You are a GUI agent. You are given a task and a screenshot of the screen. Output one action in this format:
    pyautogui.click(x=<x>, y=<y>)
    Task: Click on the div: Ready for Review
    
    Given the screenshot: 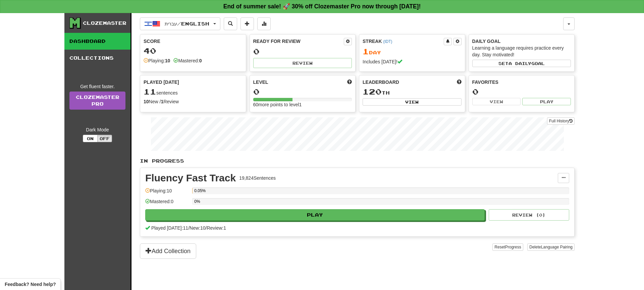 What is the action you would take?
    pyautogui.click(x=299, y=41)
    